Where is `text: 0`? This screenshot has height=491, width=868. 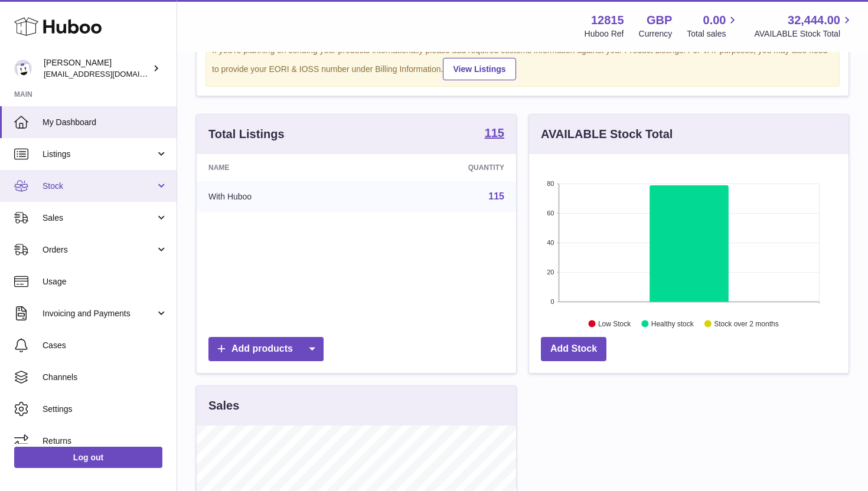 text: 0 is located at coordinates (552, 302).